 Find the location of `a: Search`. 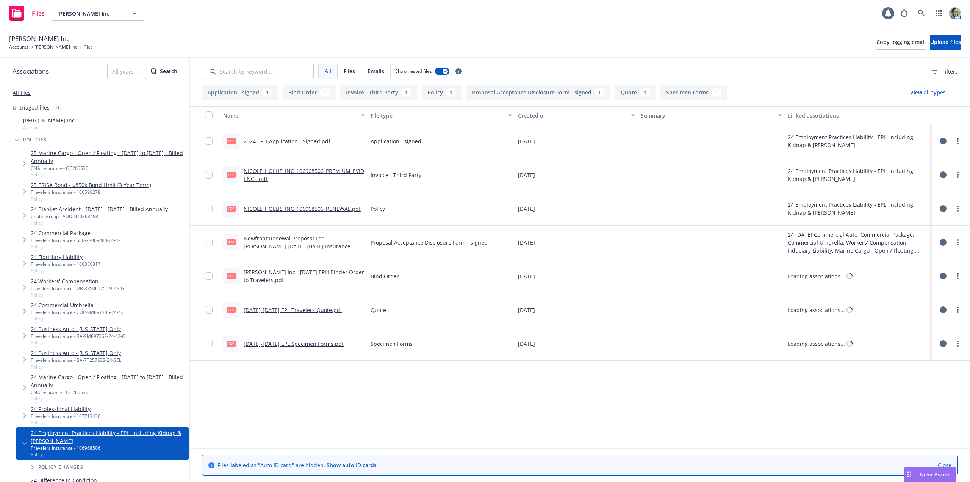

a: Search is located at coordinates (922, 13).